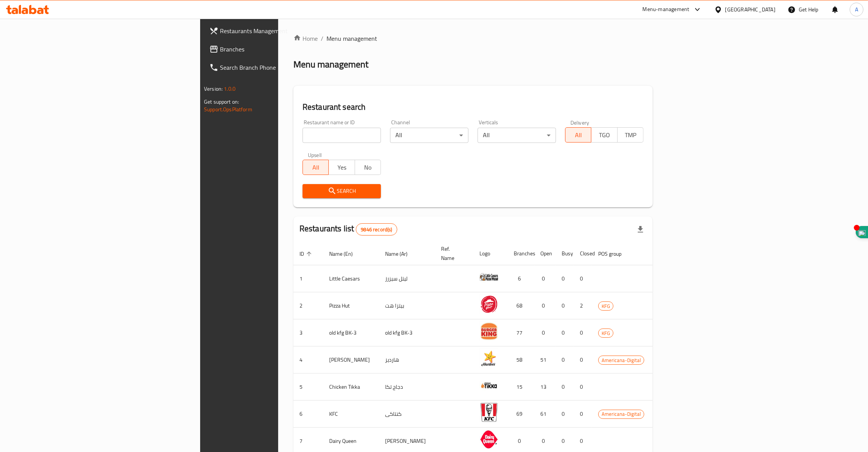 This screenshot has width=868, height=452. What do you see at coordinates (351, 305) in the screenshot?
I see `td: Pizza Hut` at bounding box center [351, 305].